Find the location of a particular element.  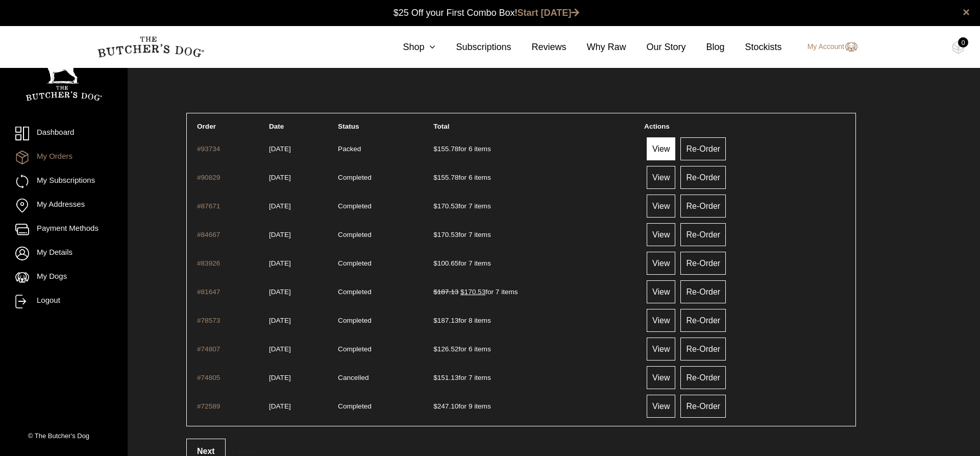

a: My Orders is located at coordinates (64, 157).